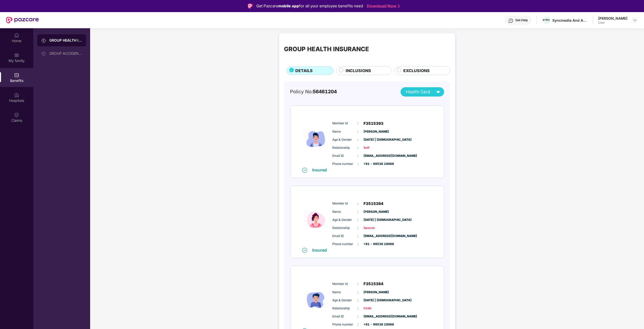  I want to click on img: sync-media-logo%20Black.png, so click(547, 21).